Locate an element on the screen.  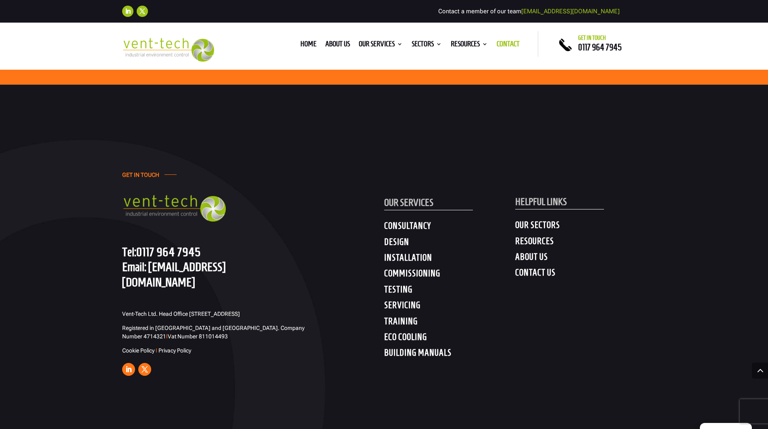
h4: COMMISSIONING is located at coordinates (449, 275).